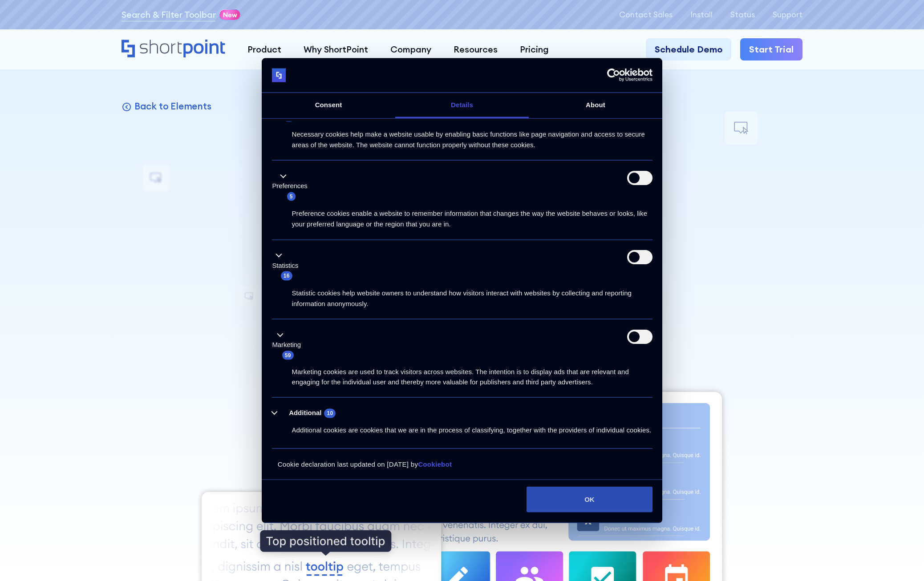 The width and height of the screenshot is (924, 581). Describe the element at coordinates (264, 50) in the screenshot. I see `div: Product` at that location.